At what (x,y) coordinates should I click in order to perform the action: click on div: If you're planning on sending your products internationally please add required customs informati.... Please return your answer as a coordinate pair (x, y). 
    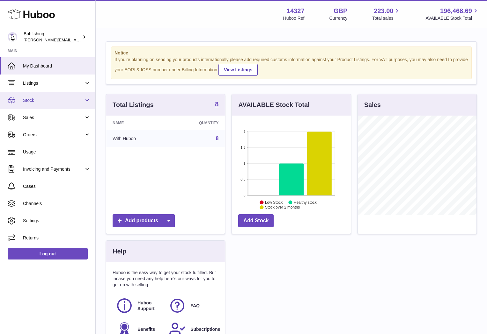
    Looking at the image, I should click on (291, 66).